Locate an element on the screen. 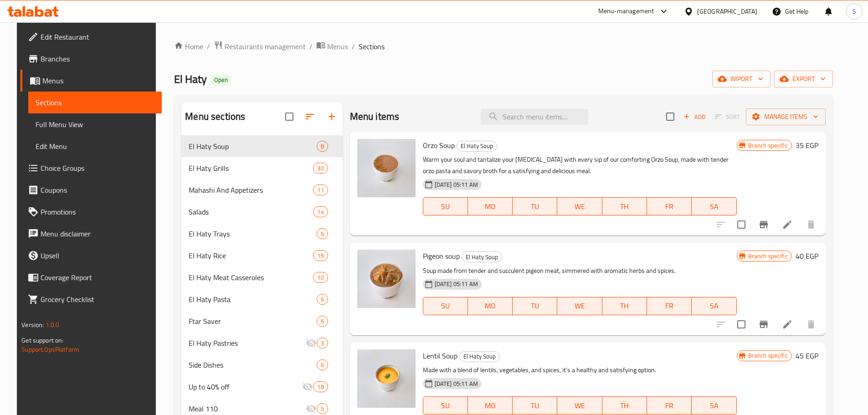 This screenshot has width=868, height=415. span: 11 is located at coordinates (321, 190).